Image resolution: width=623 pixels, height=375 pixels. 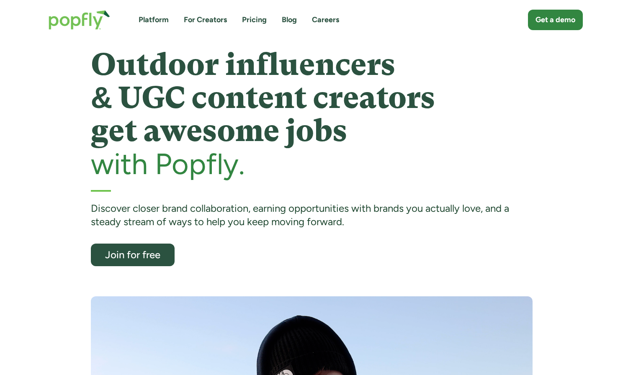 I want to click on div: Discover closer brand collaboration, earning opportunities with brands you actually love, and a s..., so click(x=311, y=215).